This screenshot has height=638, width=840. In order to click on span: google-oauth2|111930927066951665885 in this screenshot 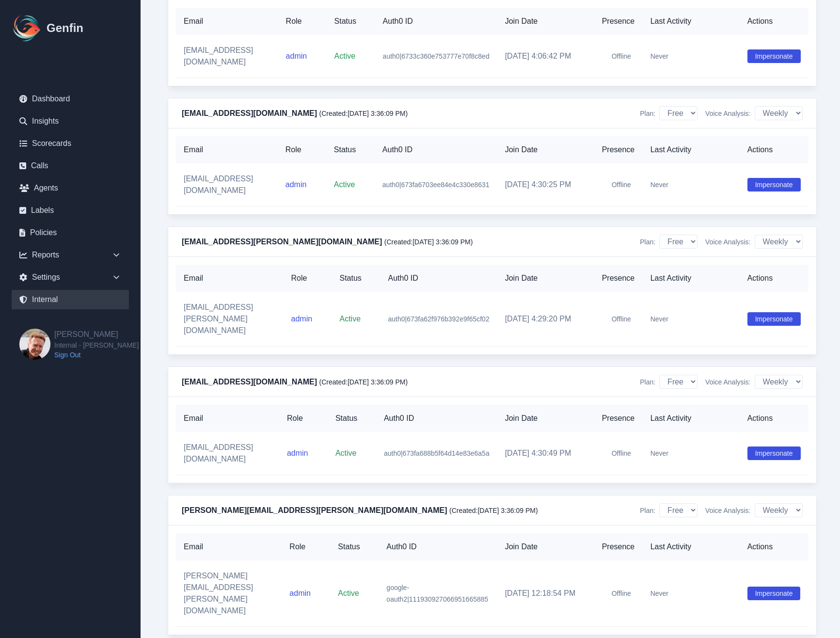, I will do `click(437, 593)`.